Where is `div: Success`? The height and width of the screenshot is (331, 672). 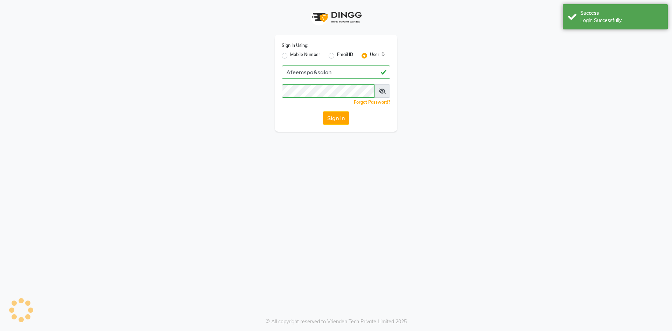 div: Success is located at coordinates (621, 13).